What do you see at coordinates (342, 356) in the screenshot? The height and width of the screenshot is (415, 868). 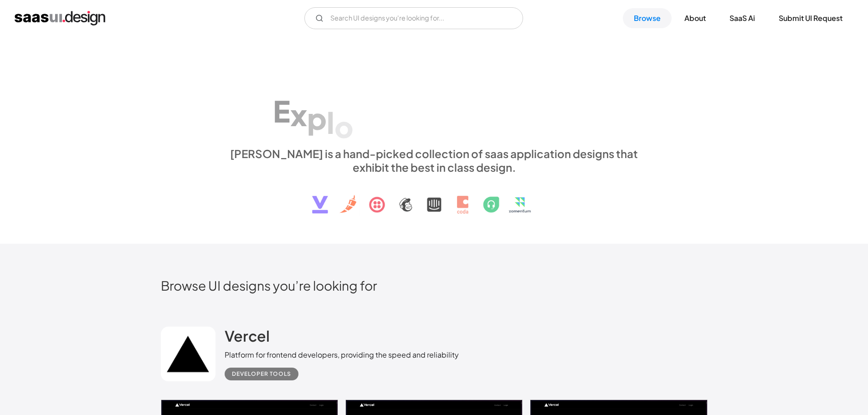 I see `div: Platform for frontend developers, providing the speed and reliability` at bounding box center [342, 356].